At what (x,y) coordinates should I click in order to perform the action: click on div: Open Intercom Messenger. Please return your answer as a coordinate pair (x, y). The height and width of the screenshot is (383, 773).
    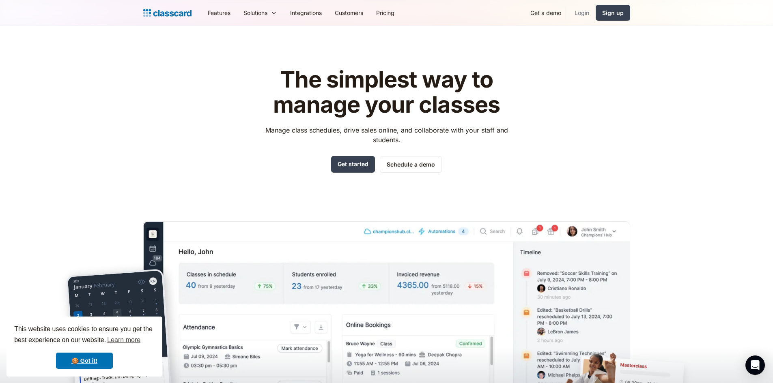
    Looking at the image, I should click on (755, 365).